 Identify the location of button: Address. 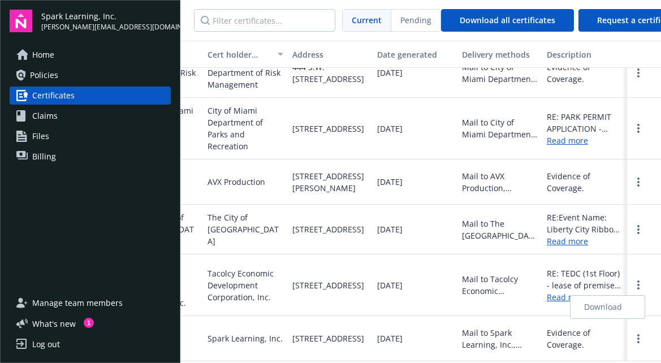
(330, 54).